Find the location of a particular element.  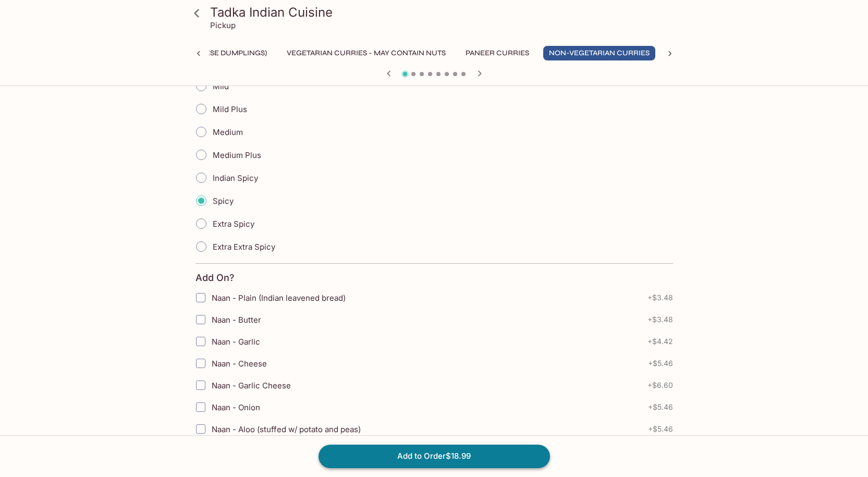

span: Spicy is located at coordinates (223, 200).